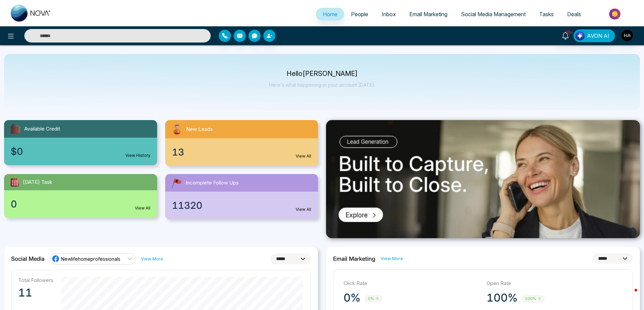 The image size is (644, 310). I want to click on span: Inbox, so click(389, 14).